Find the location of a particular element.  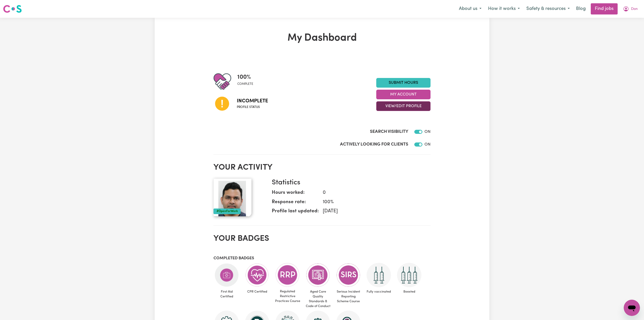

span: complete is located at coordinates (245, 84).